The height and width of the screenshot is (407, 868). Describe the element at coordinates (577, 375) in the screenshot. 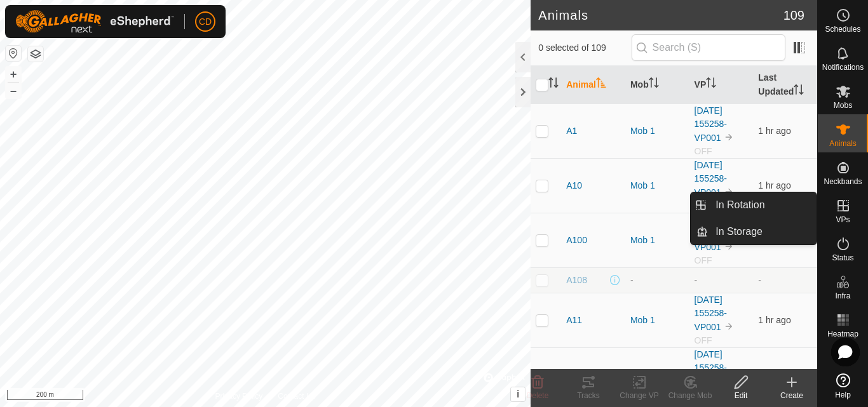

I see `span: A112` at that location.